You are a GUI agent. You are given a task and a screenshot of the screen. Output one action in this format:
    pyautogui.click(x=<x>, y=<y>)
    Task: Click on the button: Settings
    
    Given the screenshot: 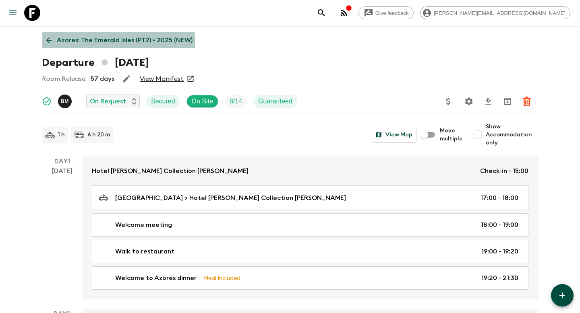 What is the action you would take?
    pyautogui.click(x=469, y=102)
    